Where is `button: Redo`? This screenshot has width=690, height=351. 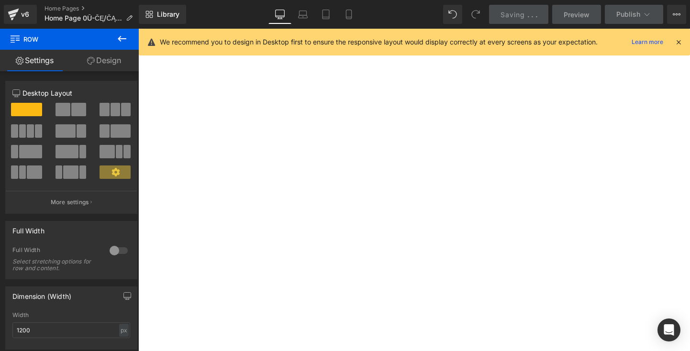
button: Redo is located at coordinates (475, 14).